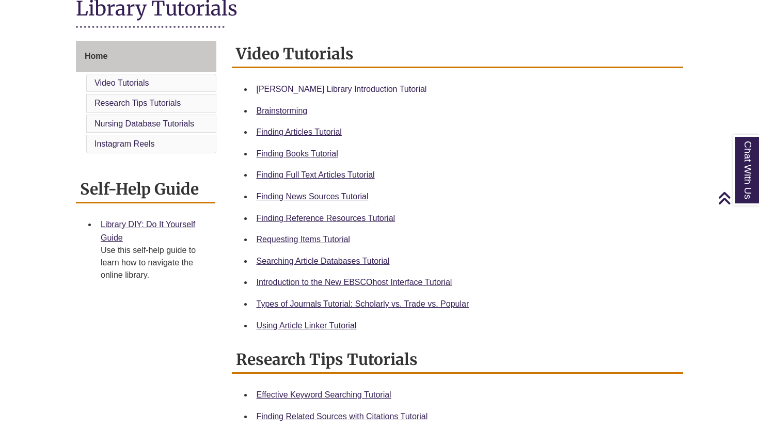 This screenshot has width=759, height=429. I want to click on h2: Video Tutorials, so click(458, 54).